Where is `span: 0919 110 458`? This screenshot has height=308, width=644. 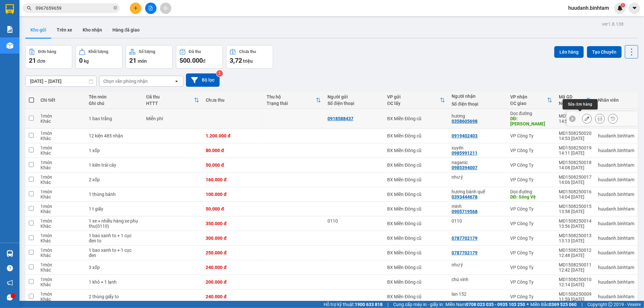
span: 0919 110 458 is located at coordinates (55, 29).